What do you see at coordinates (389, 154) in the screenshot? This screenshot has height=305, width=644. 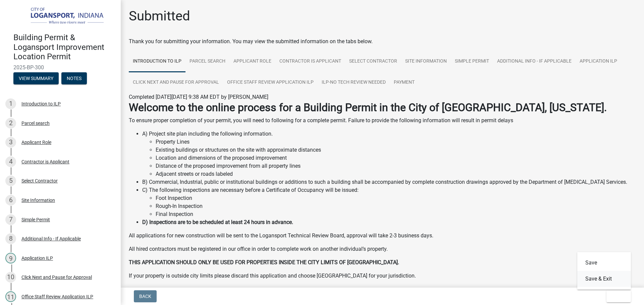 I see `li: A) Project site plan including the following information.` at bounding box center [389, 154].